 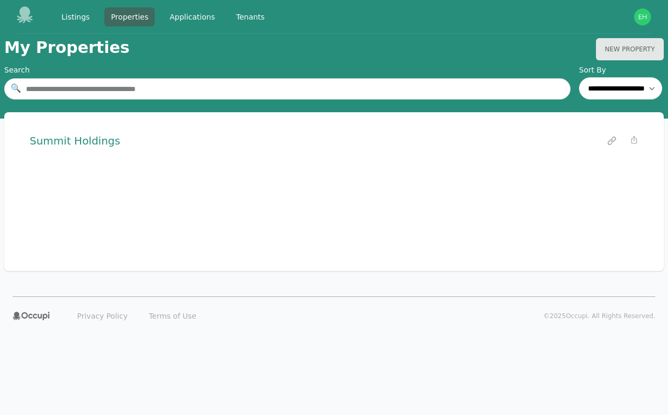 I want to click on a: Privacy Policy, so click(x=102, y=316).